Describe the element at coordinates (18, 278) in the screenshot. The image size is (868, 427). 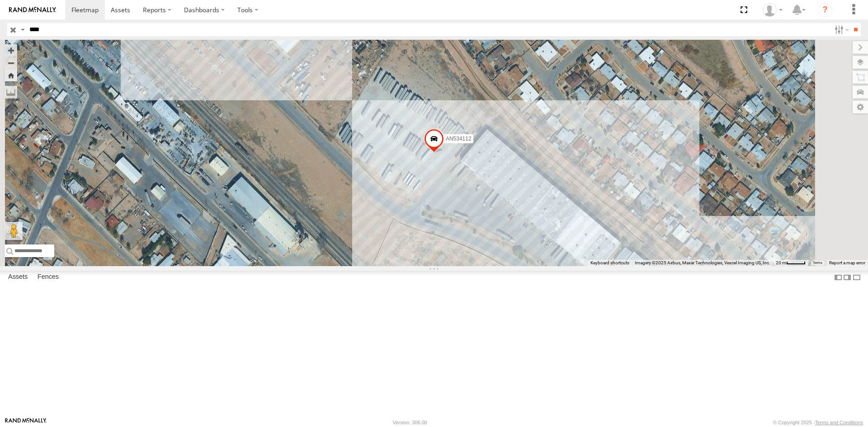
I see `label: Assets` at that location.